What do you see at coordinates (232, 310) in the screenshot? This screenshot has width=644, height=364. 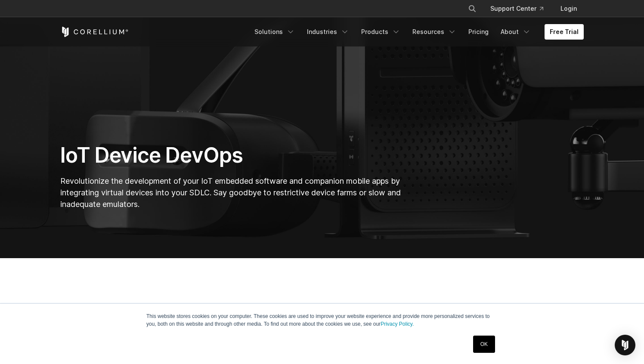 I see `h2: We run on Arm, others don’t` at bounding box center [232, 310].